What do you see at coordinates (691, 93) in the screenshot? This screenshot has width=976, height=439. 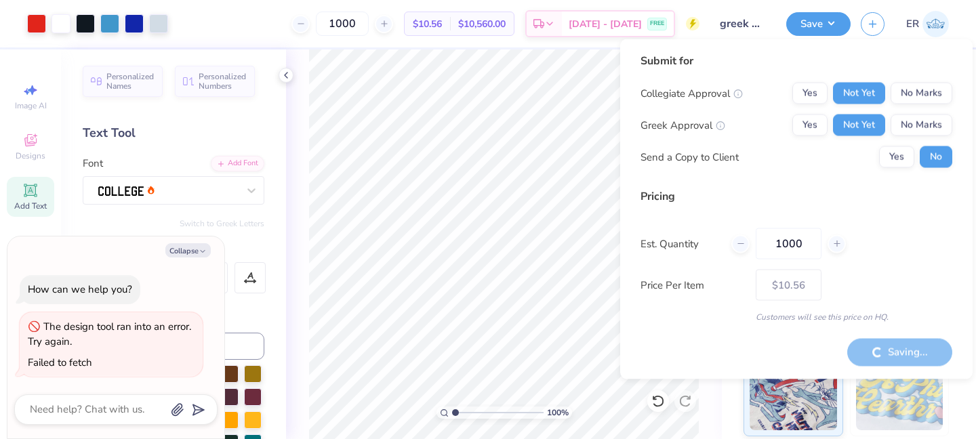 I see `div: Collegiate Approval` at bounding box center [691, 93].